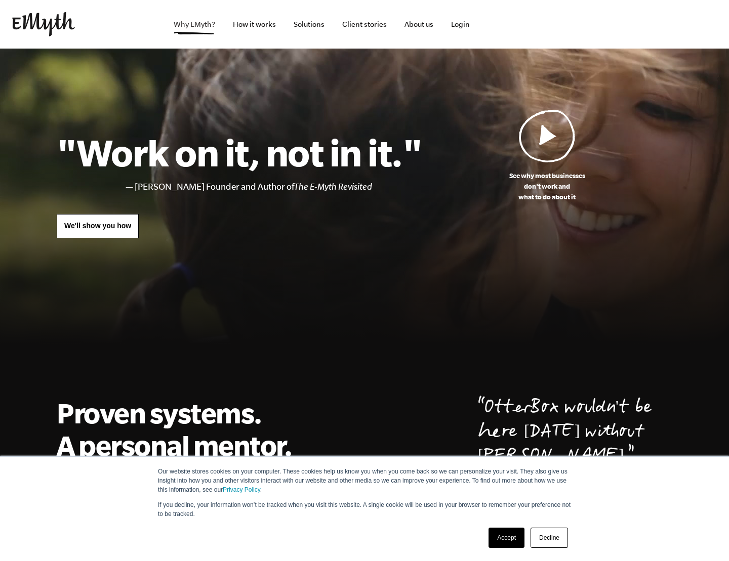 The image size is (729, 561). I want to click on a: Decline, so click(549, 538).